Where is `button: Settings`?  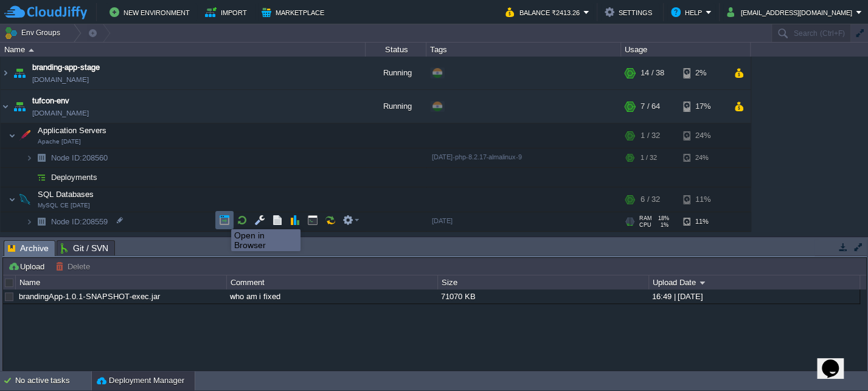 button: Settings is located at coordinates (630, 12).